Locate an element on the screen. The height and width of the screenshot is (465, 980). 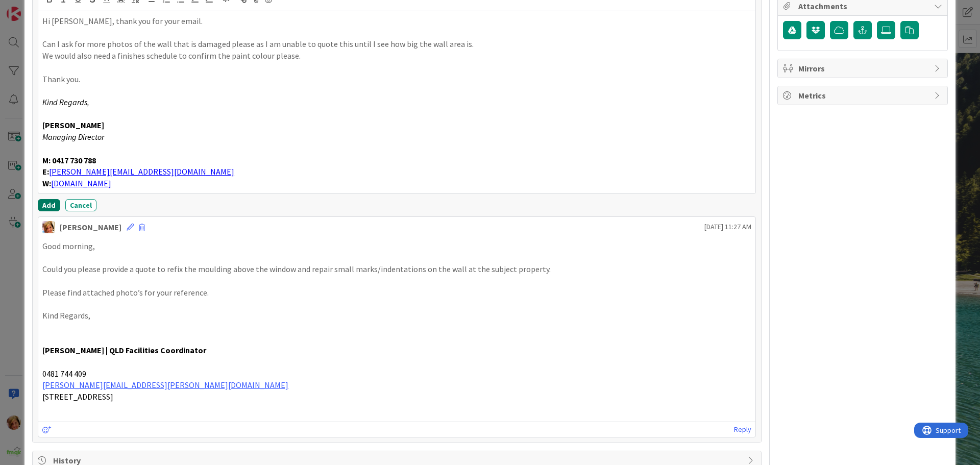
span: 0481 744 409 is located at coordinates (64, 374).